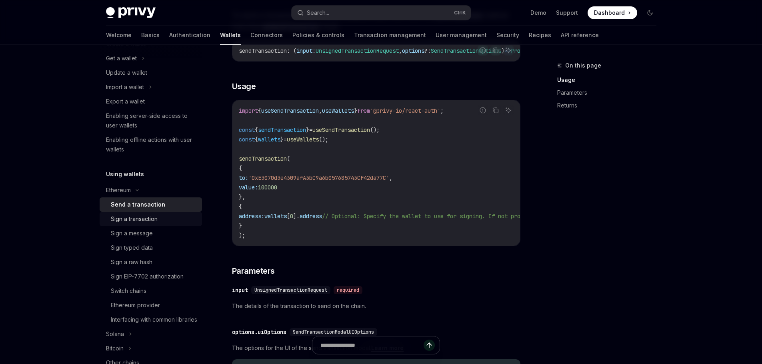 This screenshot has width=762, height=364. I want to click on a: API reference, so click(580, 35).